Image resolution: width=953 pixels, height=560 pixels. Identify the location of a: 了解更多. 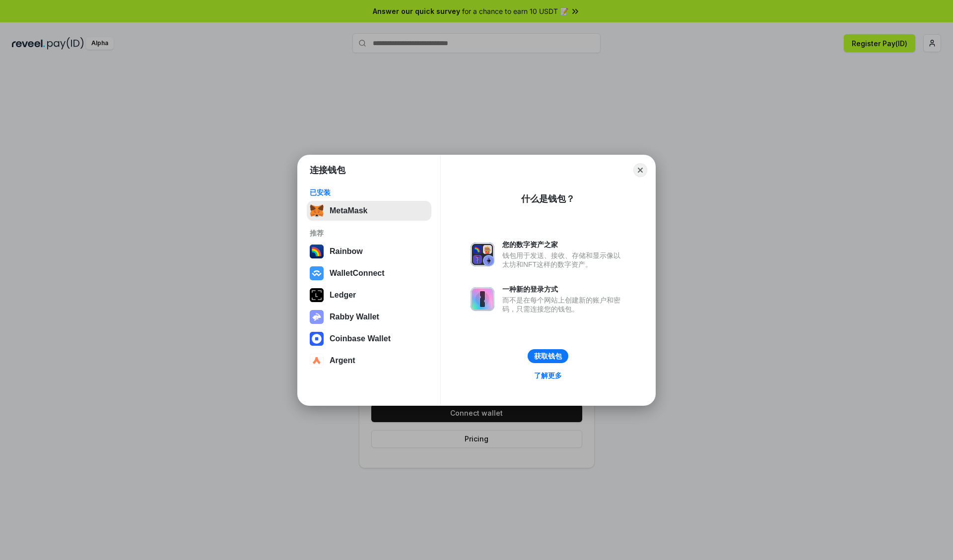
(548, 375).